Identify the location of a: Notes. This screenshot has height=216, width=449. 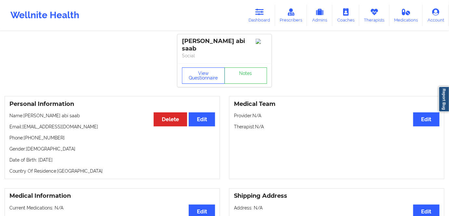
(246, 75).